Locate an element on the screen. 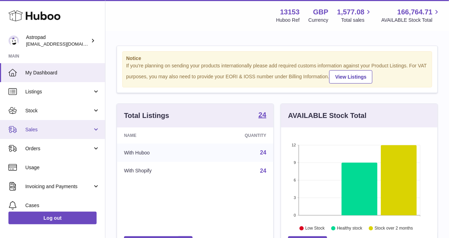 The image size is (449, 238). td: With Huboo is located at coordinates (159, 153).